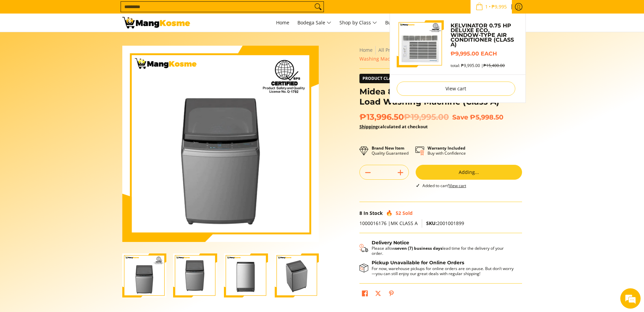 The width and height of the screenshot is (644, 312). I want to click on span: ₱5,998.50, so click(486, 117).